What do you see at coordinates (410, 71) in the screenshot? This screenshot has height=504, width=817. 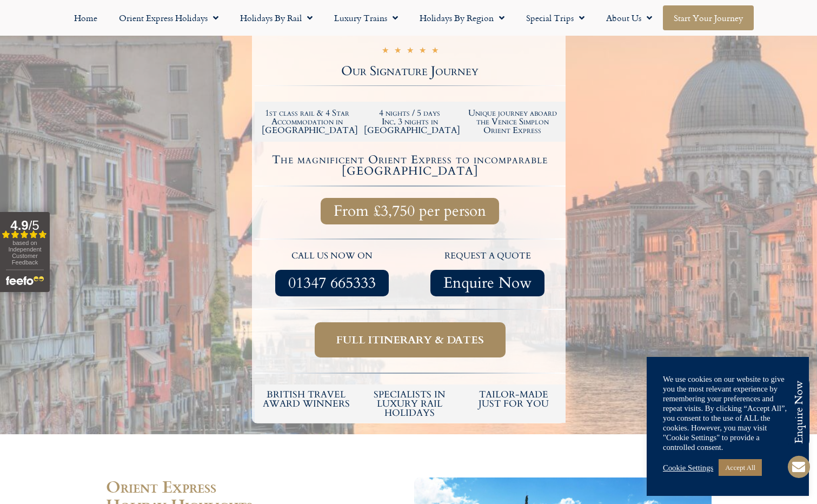 I see `h2: Our Signature Journey` at bounding box center [410, 71].